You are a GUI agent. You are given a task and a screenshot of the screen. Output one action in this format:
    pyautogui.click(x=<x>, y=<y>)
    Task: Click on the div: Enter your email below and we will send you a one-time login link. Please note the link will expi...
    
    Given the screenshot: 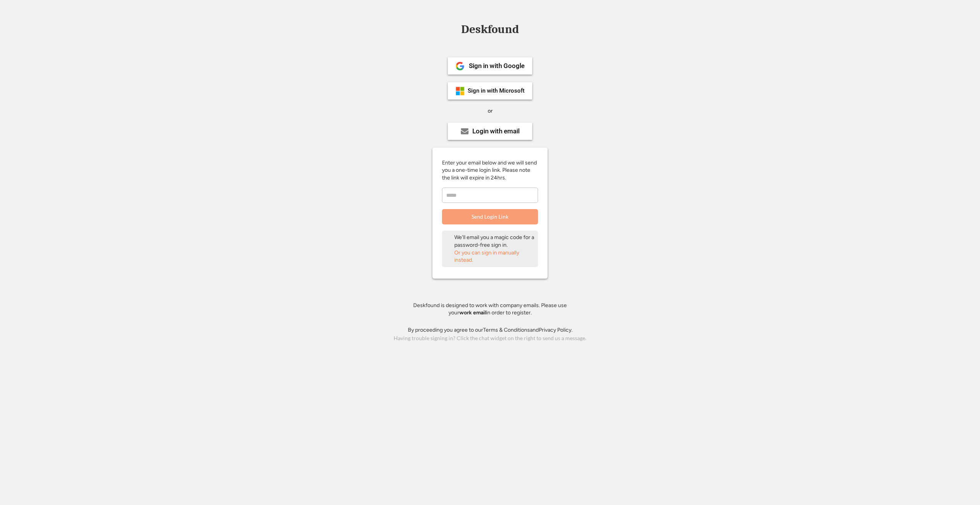 What is the action you would take?
    pyautogui.click(x=490, y=170)
    